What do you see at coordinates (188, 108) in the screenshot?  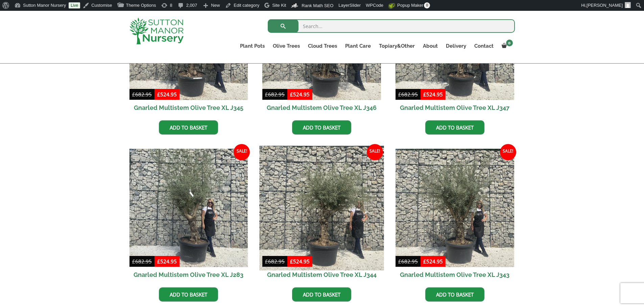 I see `h2: Gnarled Multistem Olive Tree XL J345` at bounding box center [188, 108].